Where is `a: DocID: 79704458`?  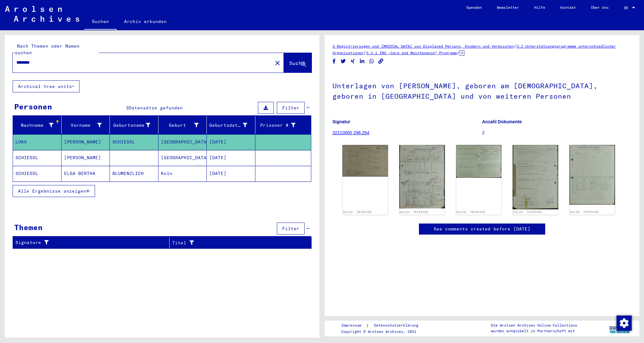
a: DocID: 79704458 is located at coordinates (357, 212).